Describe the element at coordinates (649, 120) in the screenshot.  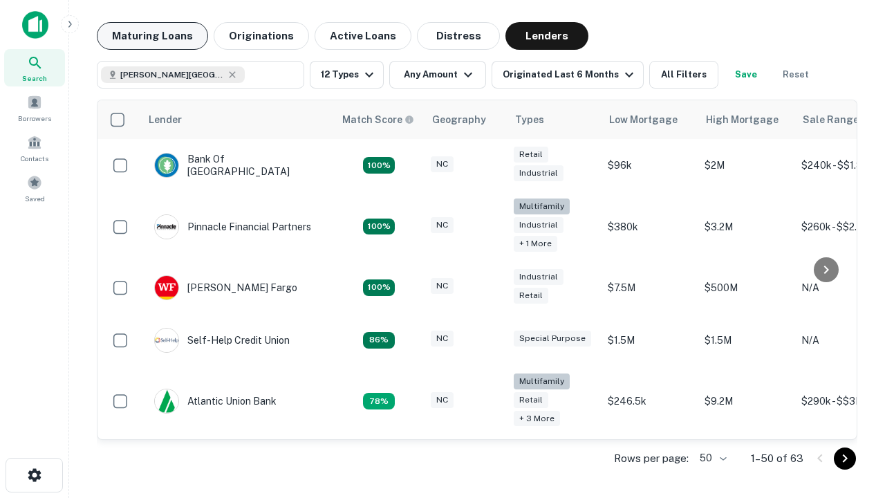
I see `th: Low Mortgage` at that location.